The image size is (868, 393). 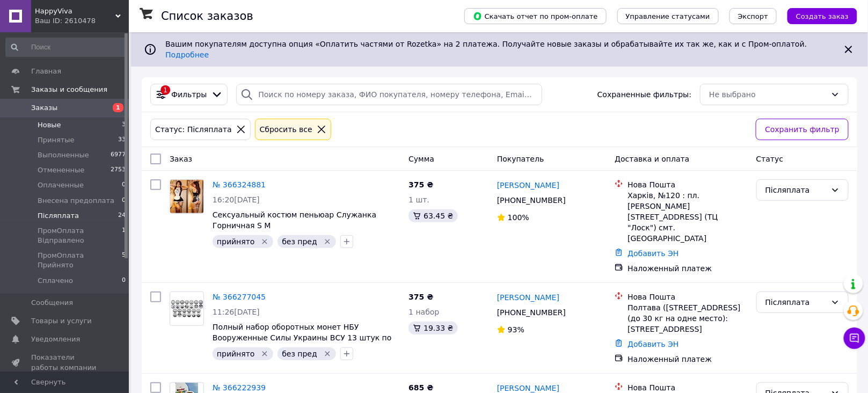 What do you see at coordinates (66, 47) in the screenshot?
I see `input: Поиск` at bounding box center [66, 47].